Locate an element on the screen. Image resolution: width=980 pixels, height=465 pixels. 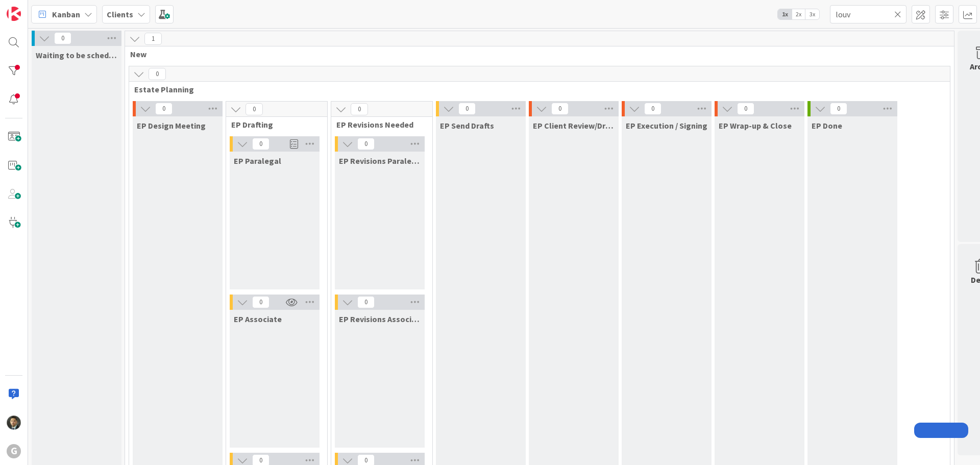
span: EP Revisions Needed is located at coordinates (378, 125).